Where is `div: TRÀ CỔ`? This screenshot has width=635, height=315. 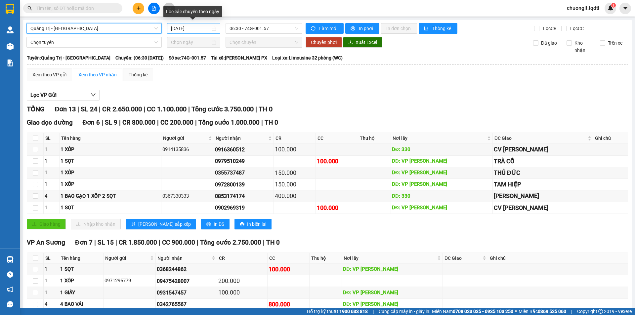 div: TRÀ CỔ is located at coordinates (543, 161).